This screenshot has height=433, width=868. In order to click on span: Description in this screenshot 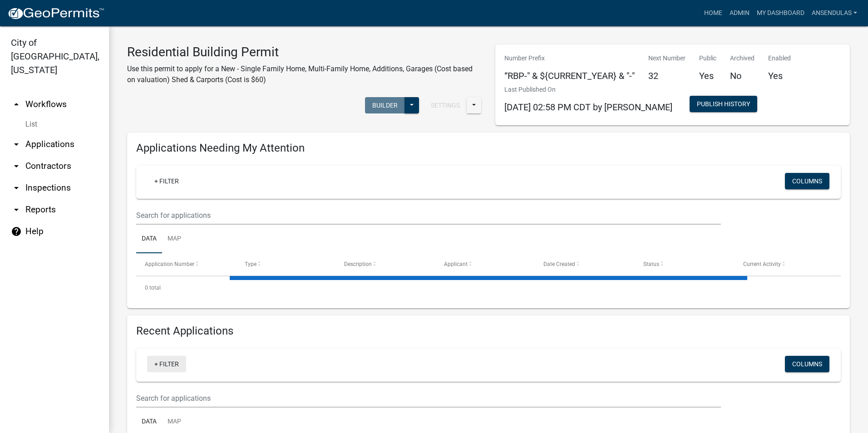, I will do `click(358, 264)`.